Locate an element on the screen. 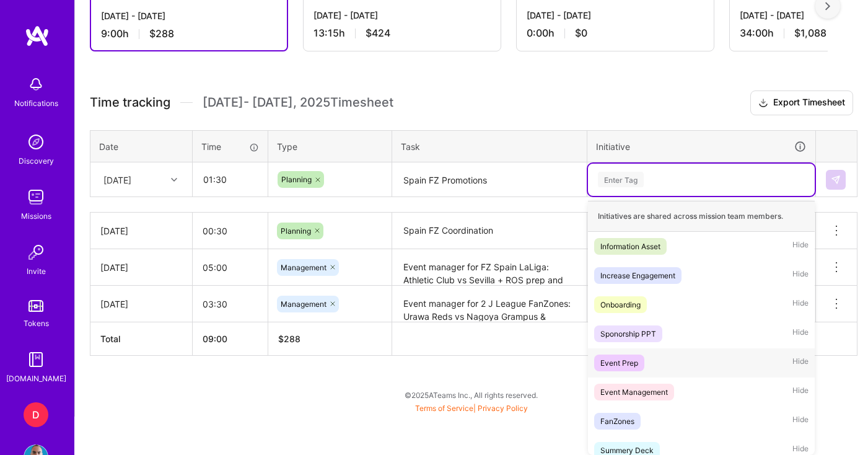 This screenshot has width=868, height=455. div: Enter Tag is located at coordinates (621, 179).